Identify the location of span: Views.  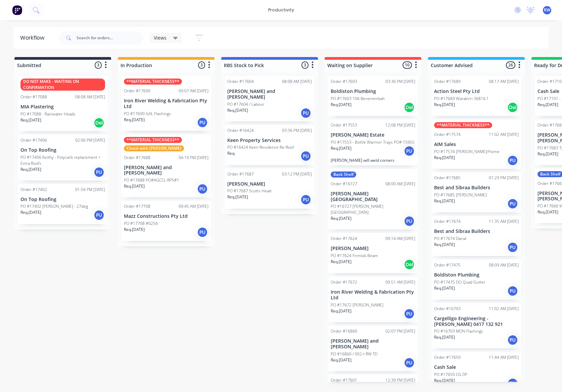
(160, 37).